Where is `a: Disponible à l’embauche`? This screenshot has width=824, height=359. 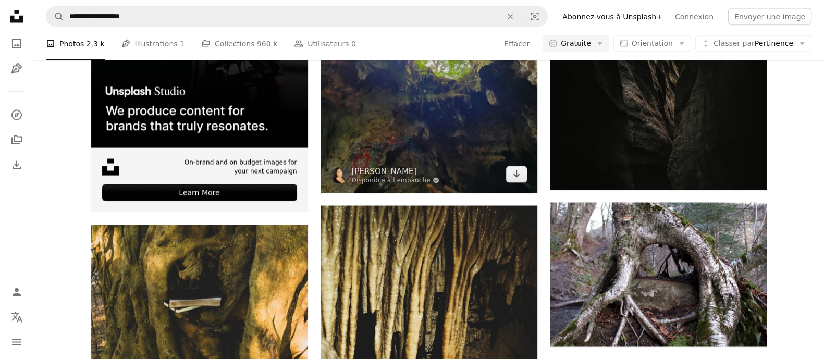
a: Disponible à l’embauche is located at coordinates (396, 181).